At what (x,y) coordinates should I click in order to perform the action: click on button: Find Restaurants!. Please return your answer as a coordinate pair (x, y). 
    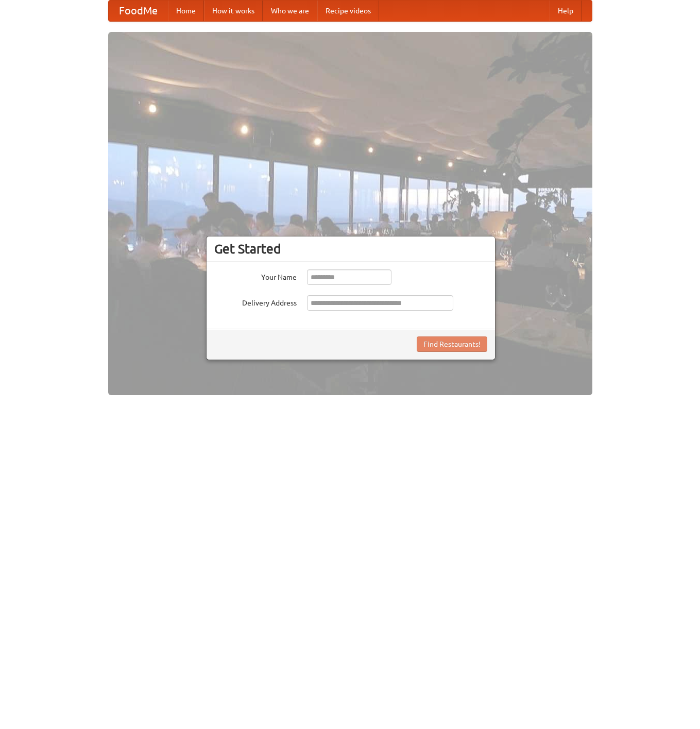
    Looking at the image, I should click on (452, 344).